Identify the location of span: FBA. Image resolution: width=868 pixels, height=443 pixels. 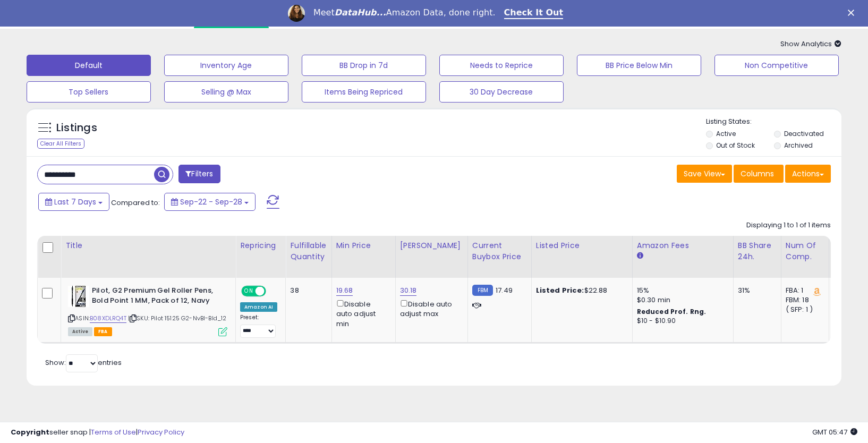
(103, 331).